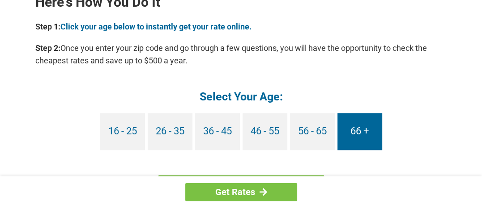 This screenshot has width=482, height=208. What do you see at coordinates (241, 188) in the screenshot?
I see `a: Find My Rate - Enter Zip Code` at bounding box center [241, 188].